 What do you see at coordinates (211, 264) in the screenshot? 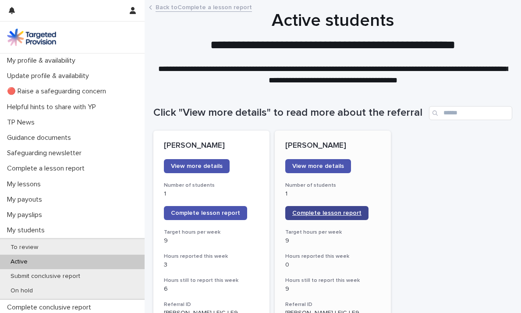
I see `p: 3` at bounding box center [211, 264].